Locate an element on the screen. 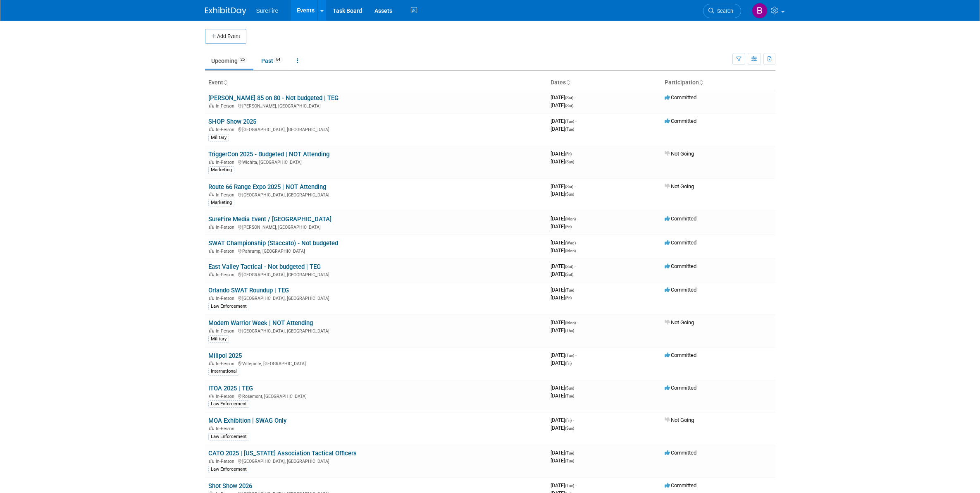  a: East Valley Tactical - Not budgeted | TEG is located at coordinates (264, 267).